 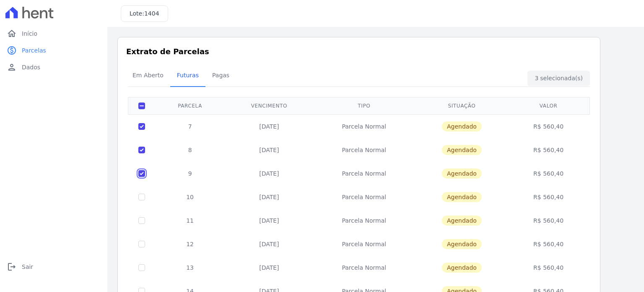 What do you see at coordinates (190, 244) in the screenshot?
I see `td: 12` at bounding box center [190, 244].